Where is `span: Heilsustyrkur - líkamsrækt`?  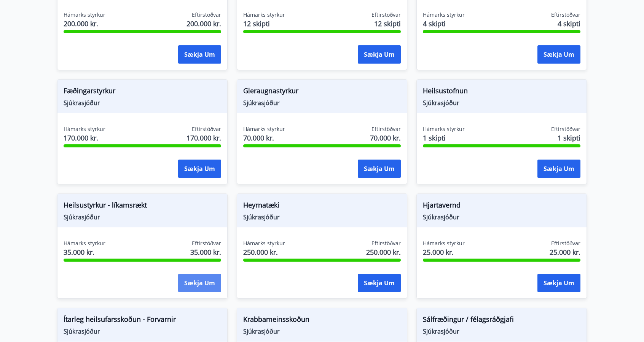 span: Heilsustyrkur - líkamsrækt is located at coordinates (143, 206).